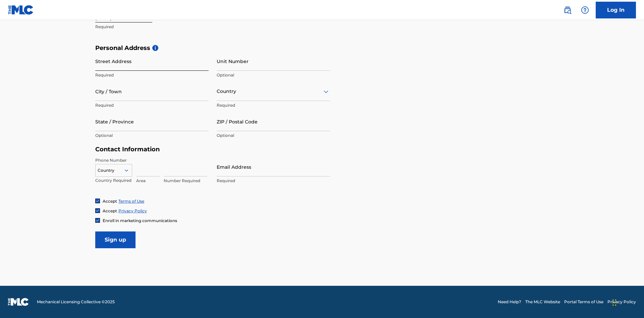  What do you see at coordinates (585, 10) in the screenshot?
I see `img: help` at bounding box center [585, 10].